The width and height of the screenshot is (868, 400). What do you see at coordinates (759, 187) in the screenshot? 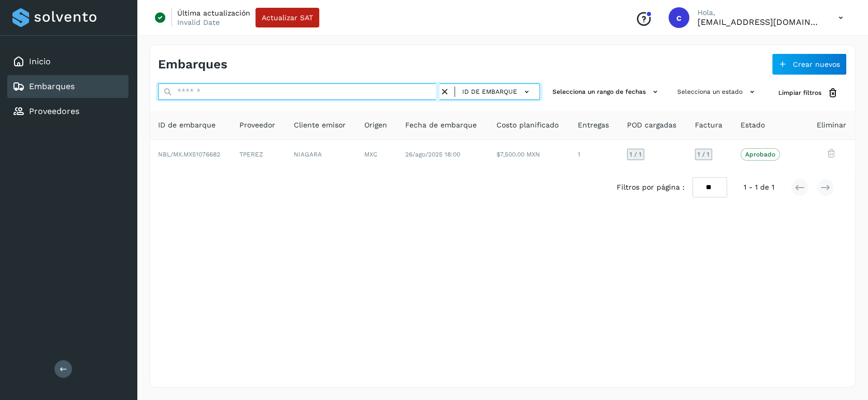
I see `span: 1 - 1 de 1` at bounding box center [759, 187].